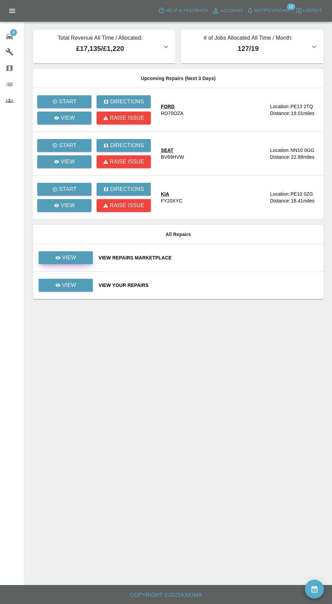  What do you see at coordinates (305, 113) in the screenshot?
I see `div: 19.01 miles` at bounding box center [305, 113].